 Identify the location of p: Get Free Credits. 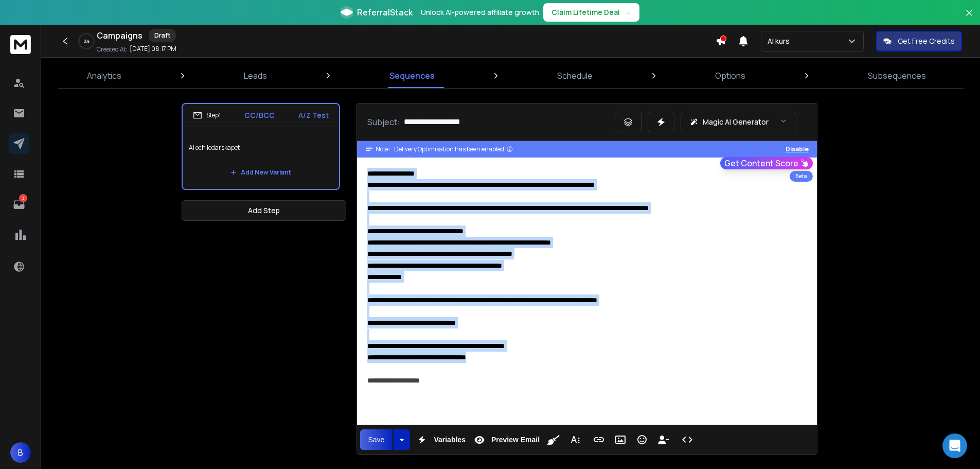
(926, 41).